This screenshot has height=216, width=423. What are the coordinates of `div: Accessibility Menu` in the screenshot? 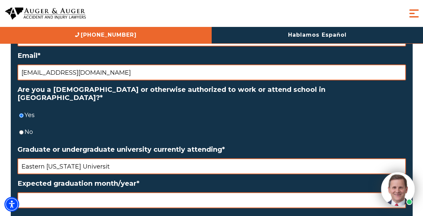 It's located at (12, 204).